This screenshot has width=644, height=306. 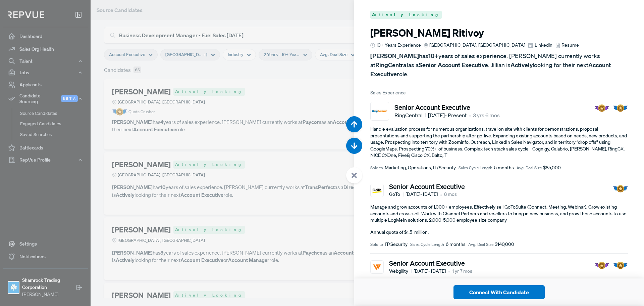 What do you see at coordinates (406, 15) in the screenshot?
I see `span: Actively Looking` at bounding box center [406, 15].